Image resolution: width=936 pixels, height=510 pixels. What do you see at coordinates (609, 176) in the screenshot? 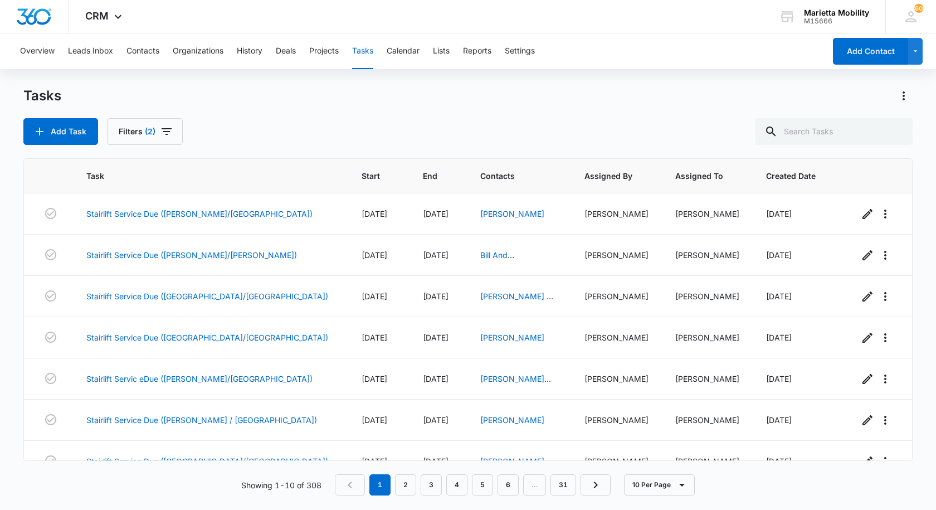
I see `span: Assigned By` at bounding box center [609, 176].